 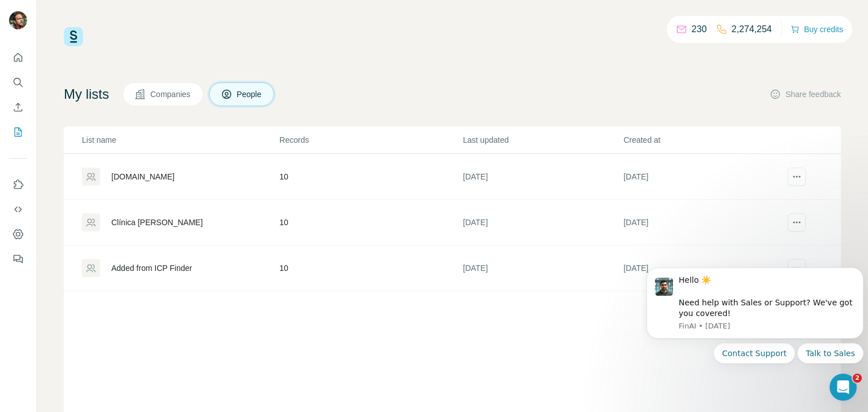 I want to click on h4: My lists, so click(x=87, y=94).